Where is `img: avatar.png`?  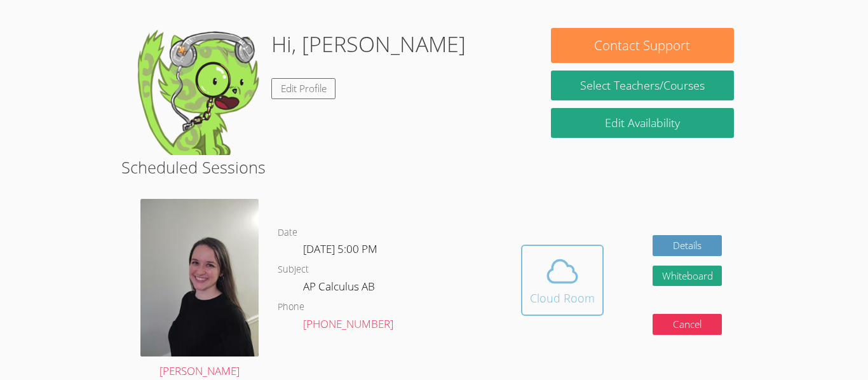 img: avatar.png is located at coordinates (200, 278).